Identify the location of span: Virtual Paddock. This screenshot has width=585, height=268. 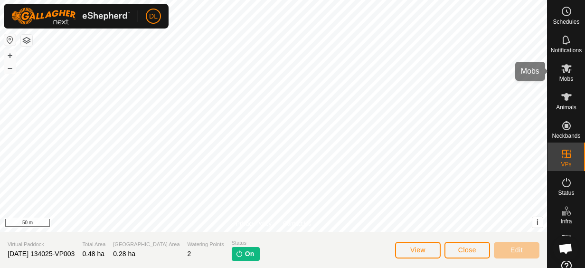
(41, 244).